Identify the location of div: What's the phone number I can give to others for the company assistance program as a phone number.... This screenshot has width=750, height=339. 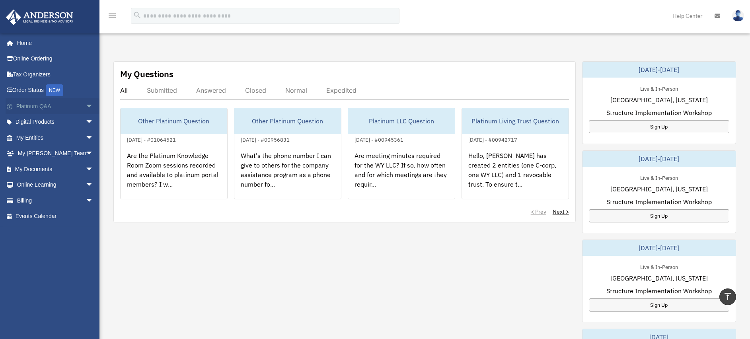
(287, 175).